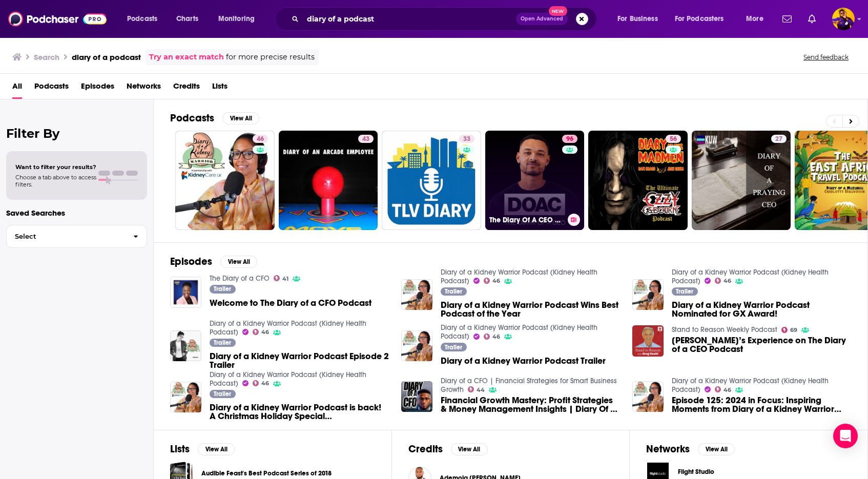  I want to click on span: Diary of a Kidney Warrior Podcast Episode 2 Trailer, so click(299, 361).